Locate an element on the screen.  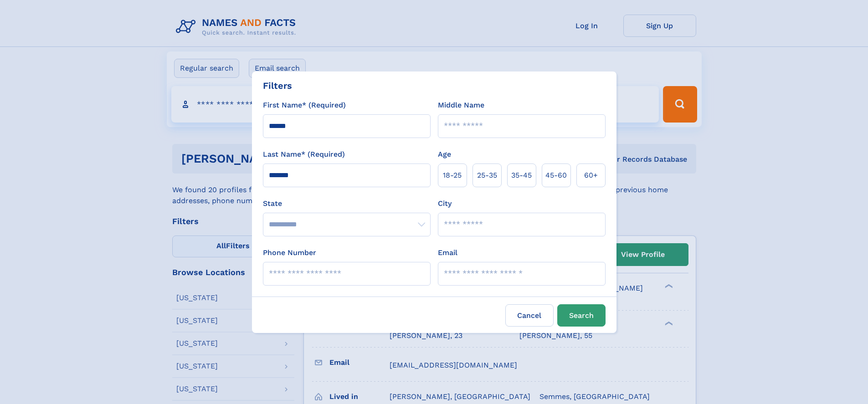
label: Phone Number is located at coordinates (289, 253).